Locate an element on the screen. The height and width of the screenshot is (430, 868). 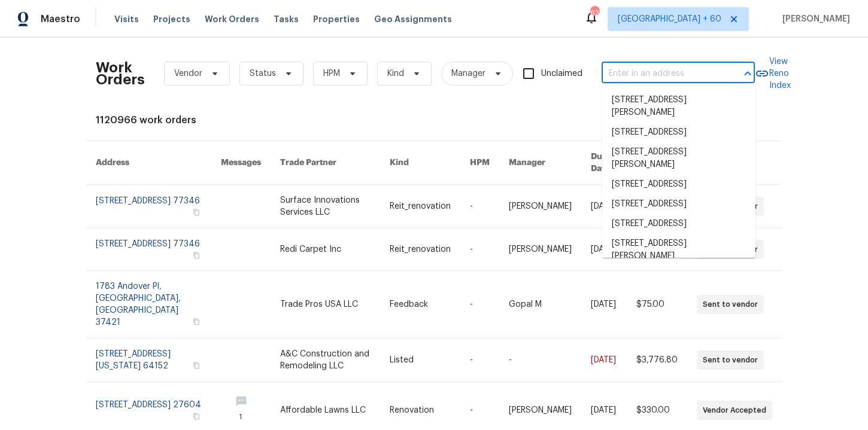
h2: Work Orders is located at coordinates (120, 73).